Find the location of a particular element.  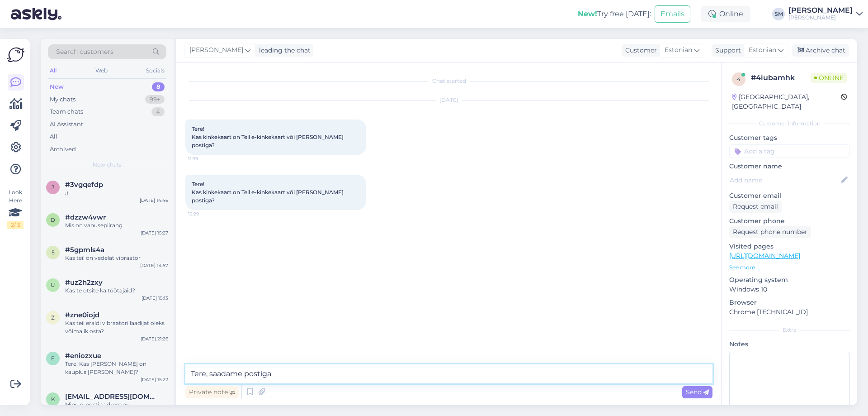

p: Customer phone is located at coordinates (789, 221).